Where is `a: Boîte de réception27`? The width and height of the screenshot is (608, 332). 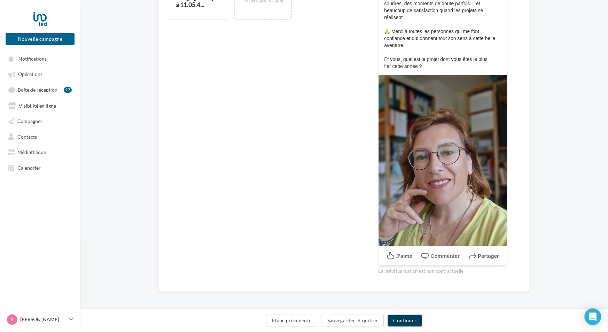 a: Boîte de réception27 is located at coordinates (40, 90).